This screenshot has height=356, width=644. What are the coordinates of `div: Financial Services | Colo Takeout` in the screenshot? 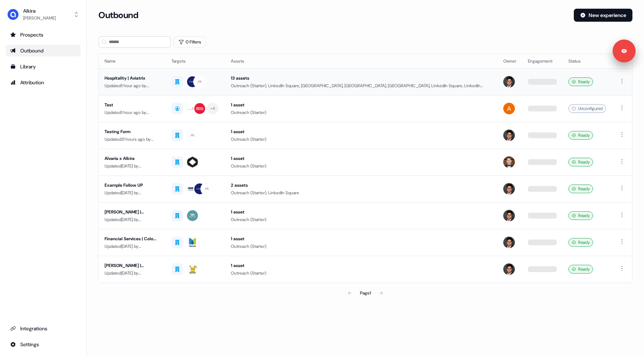 It's located at (132, 239).